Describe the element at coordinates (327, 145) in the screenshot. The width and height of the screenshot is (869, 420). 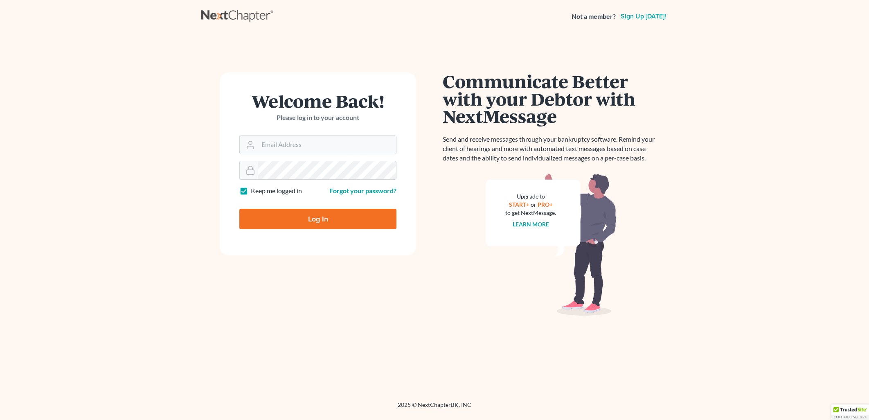
I see `input: Email Address` at that location.